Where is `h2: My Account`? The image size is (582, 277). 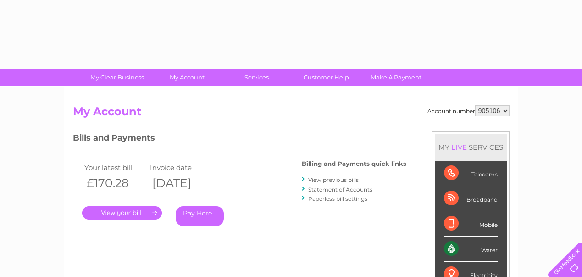
h2: My Account is located at coordinates (291, 114).